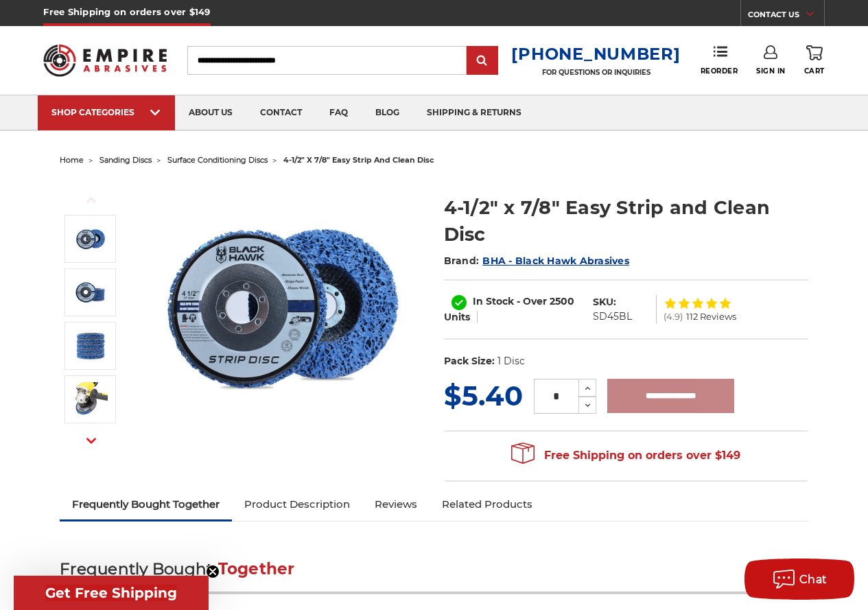  I want to click on h1: 4-1/2" x 7/8" Easy Strip and Clean Disc, so click(626, 221).